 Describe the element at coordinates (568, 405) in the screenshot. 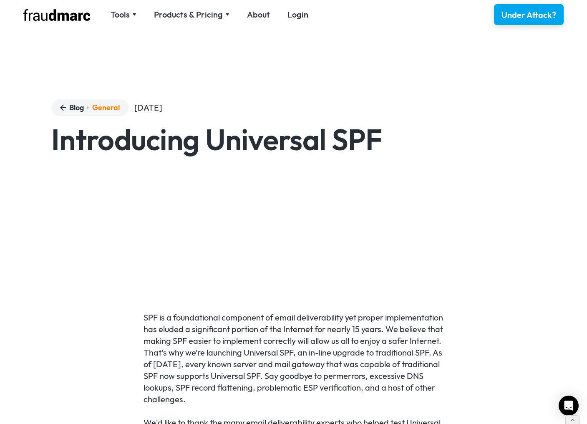

I see `div: Open Intercom Messenger` at that location.